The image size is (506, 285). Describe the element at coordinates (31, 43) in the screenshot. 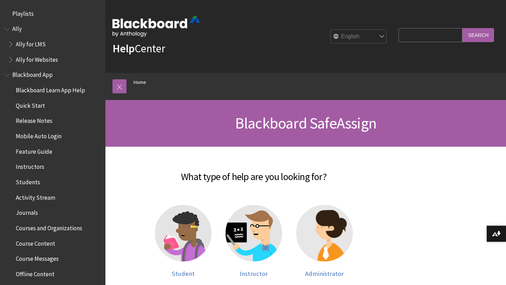

I see `span: Ally for LMS` at that location.